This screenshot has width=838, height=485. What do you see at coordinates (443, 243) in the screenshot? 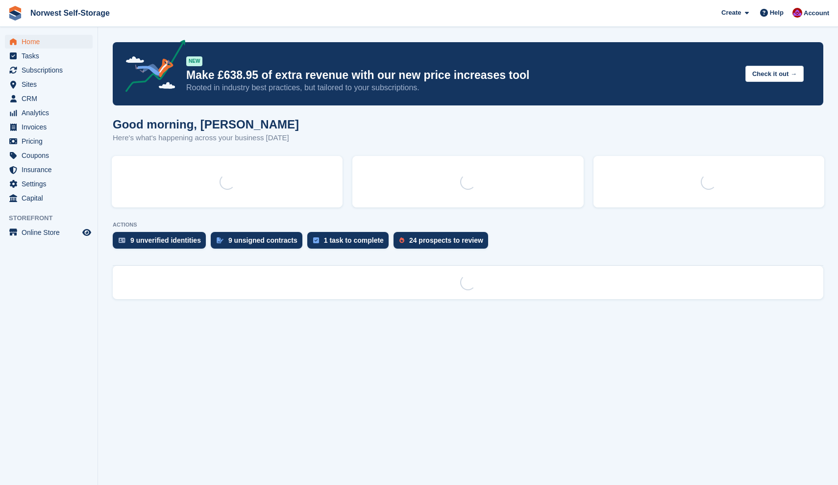
I see `a: 24 prospects to review` at bounding box center [443, 243].